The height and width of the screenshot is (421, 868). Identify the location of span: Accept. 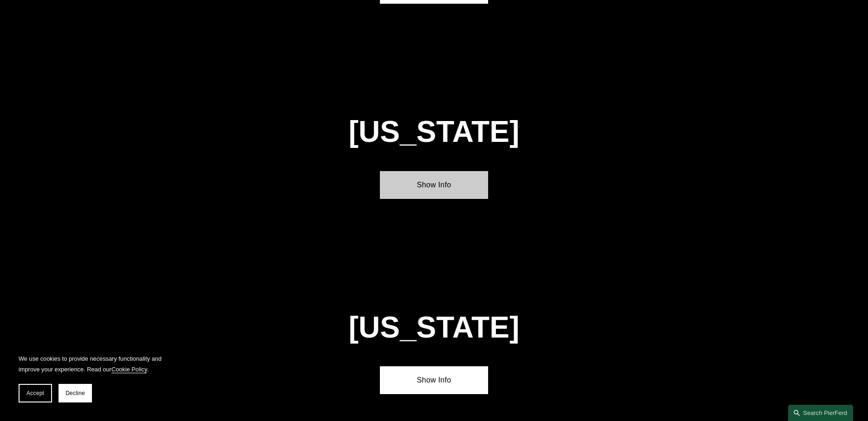
(35, 394).